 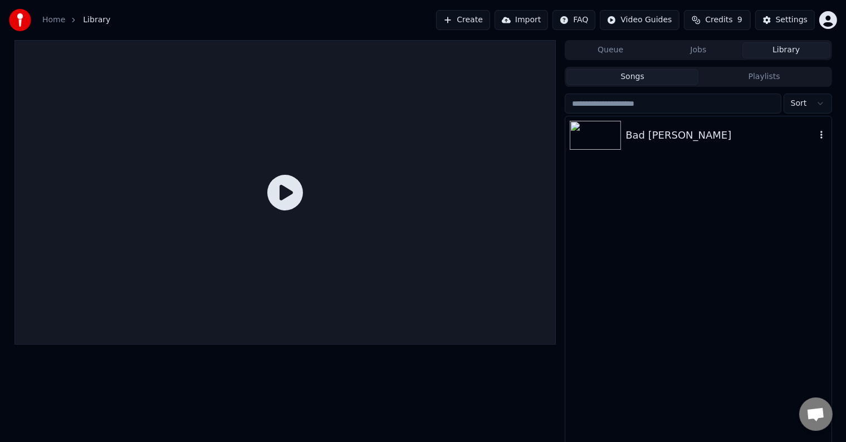 What do you see at coordinates (785, 20) in the screenshot?
I see `button: Settings` at bounding box center [785, 20].